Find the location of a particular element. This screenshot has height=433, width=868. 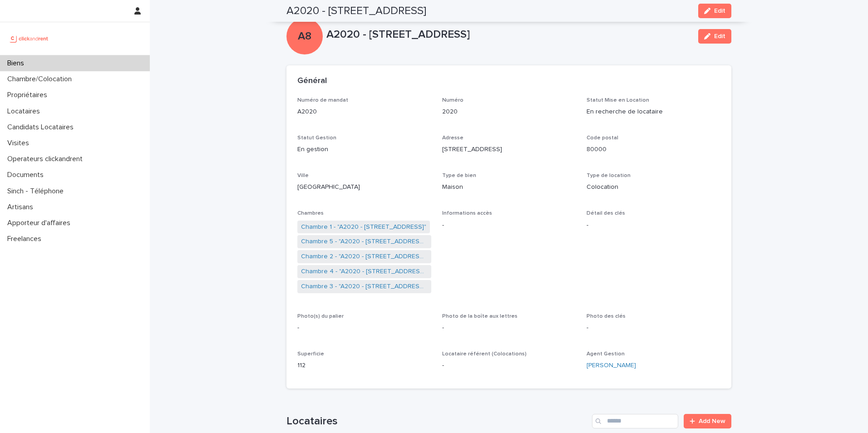

p: Freelances is located at coordinates (26, 239).